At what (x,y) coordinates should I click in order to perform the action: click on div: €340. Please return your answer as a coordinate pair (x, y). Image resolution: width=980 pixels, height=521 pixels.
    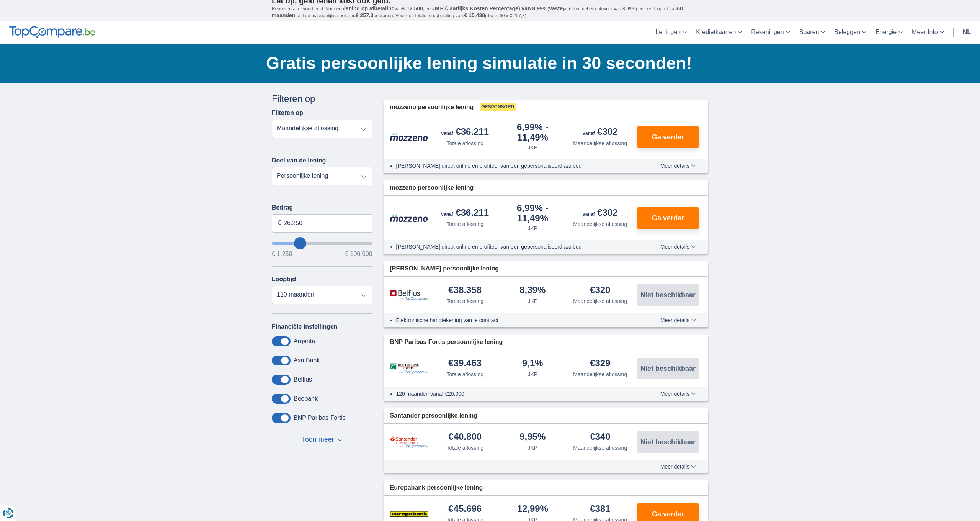
    Looking at the image, I should click on (600, 437).